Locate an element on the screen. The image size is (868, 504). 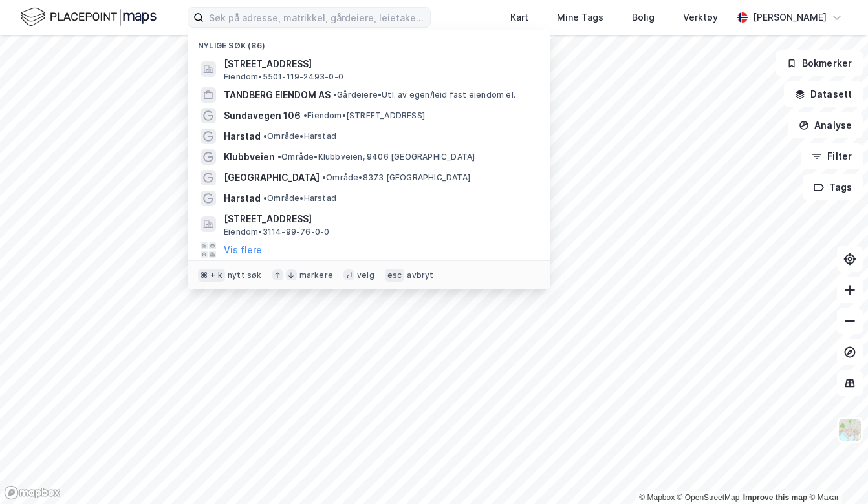
div: esc is located at coordinates (394, 275).